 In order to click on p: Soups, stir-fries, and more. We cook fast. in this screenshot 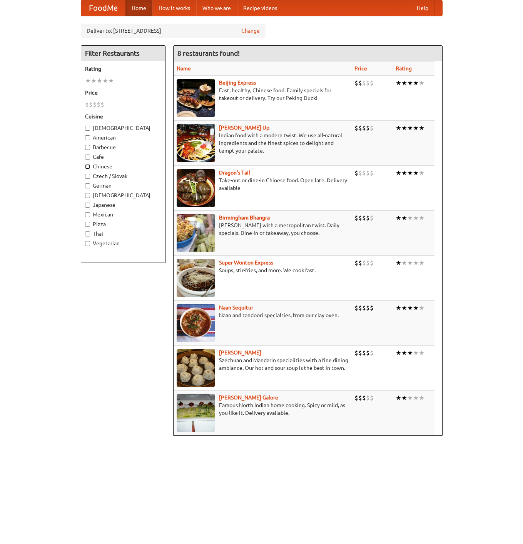, I will do `click(262, 271)`.